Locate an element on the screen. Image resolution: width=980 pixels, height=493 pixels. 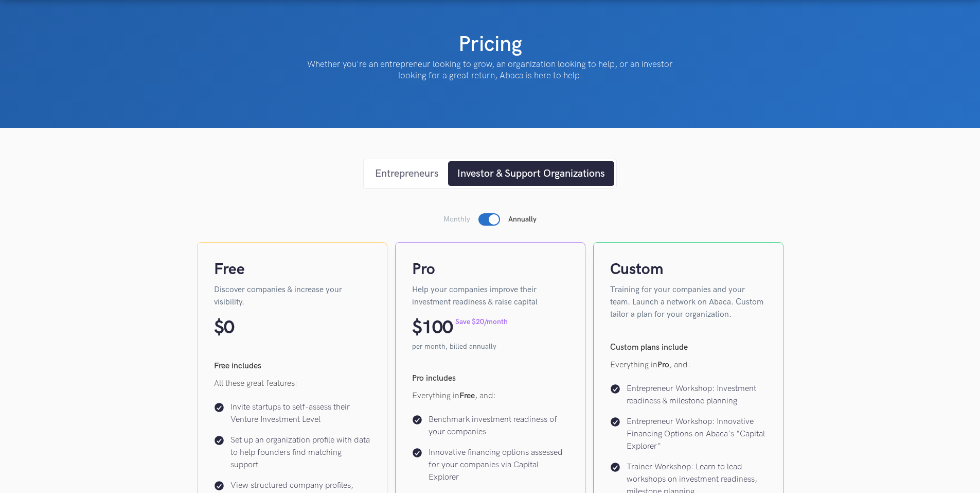
p: Save $20/month is located at coordinates (482, 322).